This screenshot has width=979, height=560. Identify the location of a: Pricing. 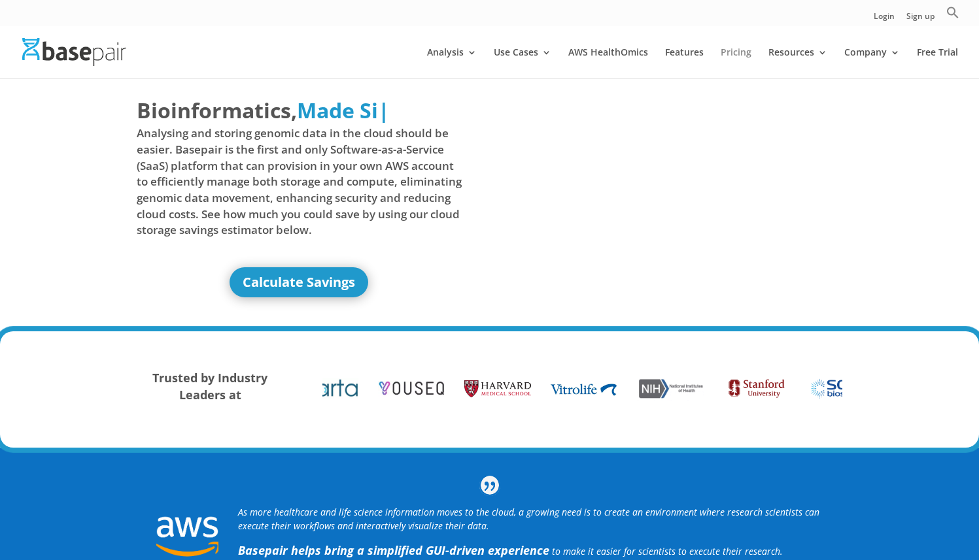
(735, 63).